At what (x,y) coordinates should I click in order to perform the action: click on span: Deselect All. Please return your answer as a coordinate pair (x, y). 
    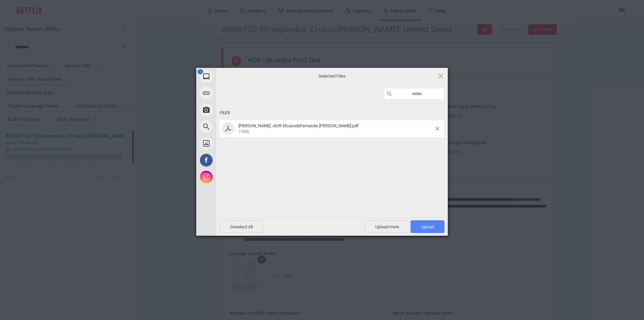
    Looking at the image, I should click on (242, 227).